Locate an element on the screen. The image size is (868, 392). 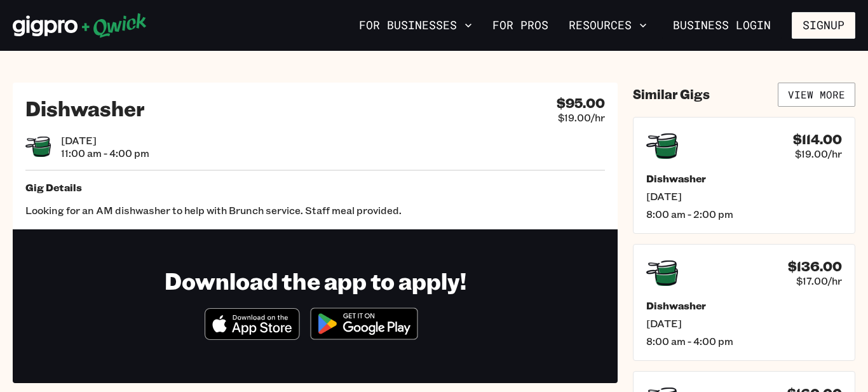
h5: Gig Details is located at coordinates (315, 187).